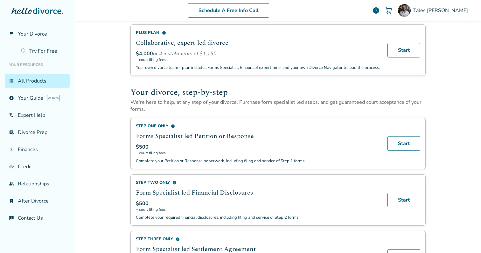 This screenshot has width=481, height=253. I want to click on span: explore, so click(11, 98).